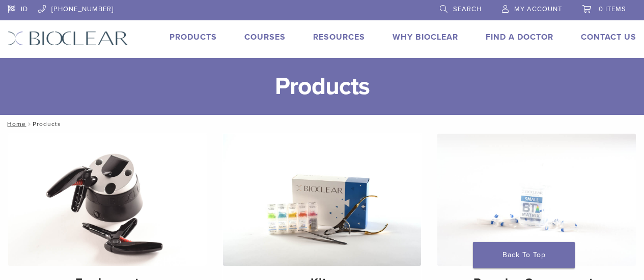  What do you see at coordinates (608, 37) in the screenshot?
I see `a: Contact Us` at bounding box center [608, 37].